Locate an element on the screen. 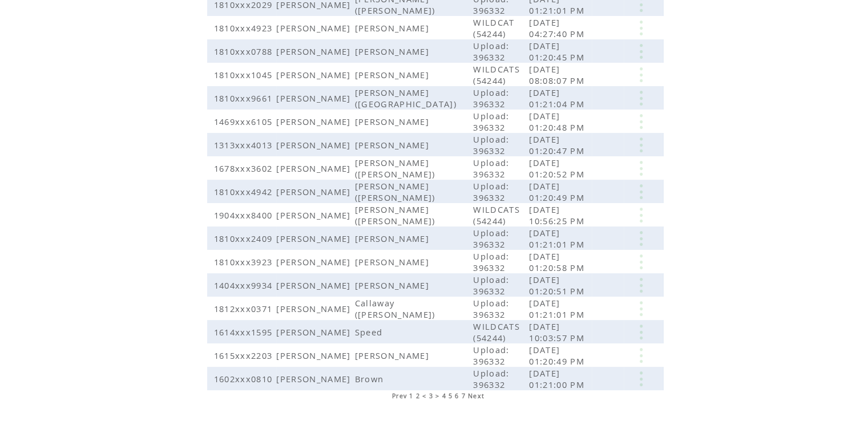 Image resolution: width=868 pixels, height=421 pixels. span: 1810xxx1045 is located at coordinates (245, 75).